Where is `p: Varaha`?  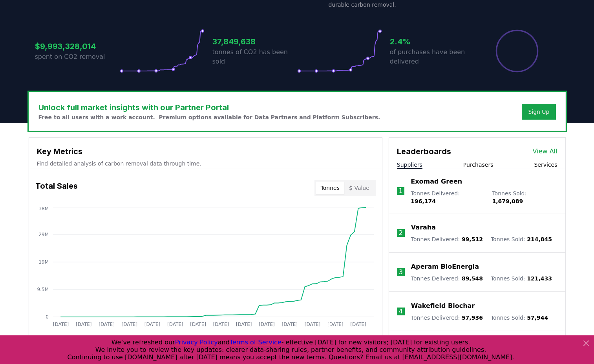 p: Varaha is located at coordinates (423, 228).